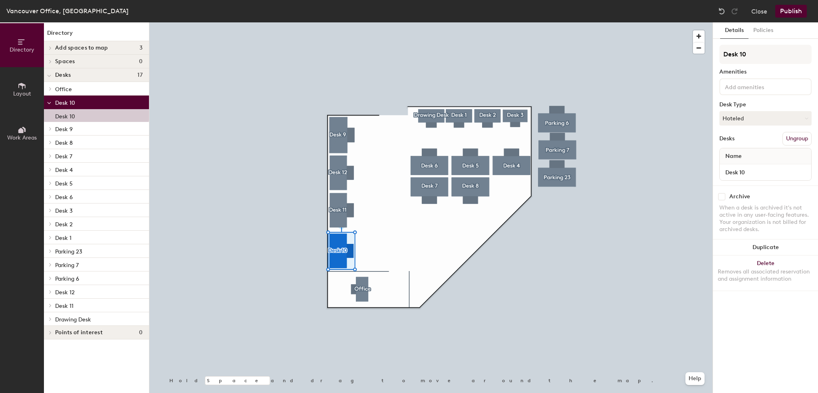  Describe the element at coordinates (64, 143) in the screenshot. I see `span: Desk 8` at that location.